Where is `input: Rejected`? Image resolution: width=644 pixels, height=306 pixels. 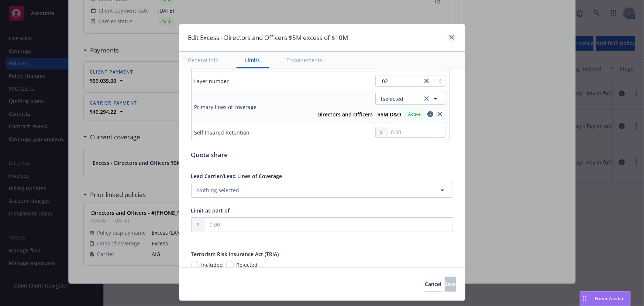
input: Rejected is located at coordinates (230, 265).